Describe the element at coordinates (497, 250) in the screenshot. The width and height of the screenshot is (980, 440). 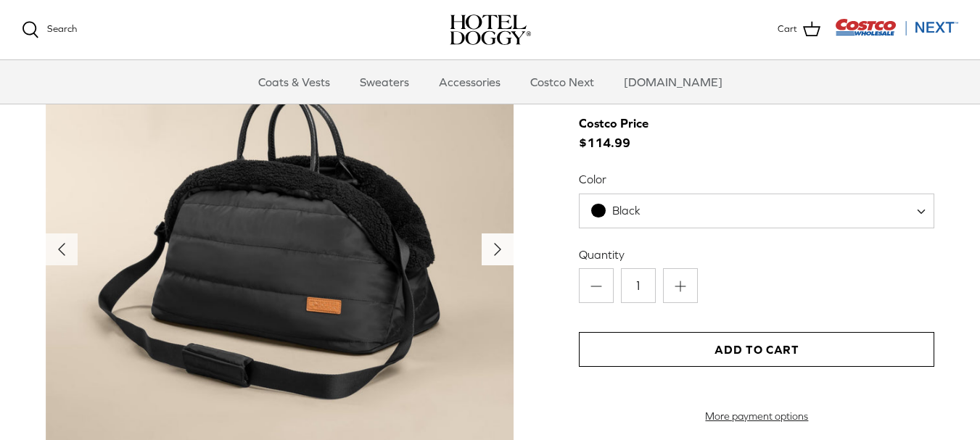
I see `button: Next` at that location.